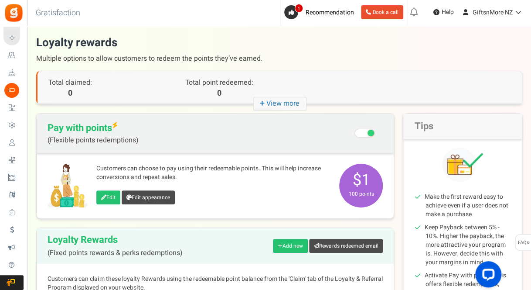  I want to click on h1: Loyalty rewards, so click(279, 51).